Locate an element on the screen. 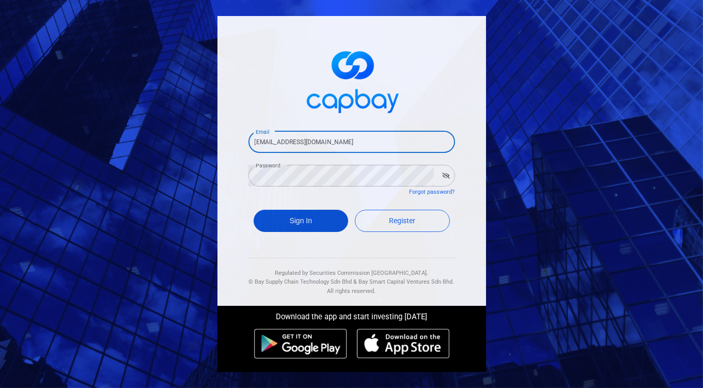 The width and height of the screenshot is (703, 388). img: android is located at coordinates (301, 344).